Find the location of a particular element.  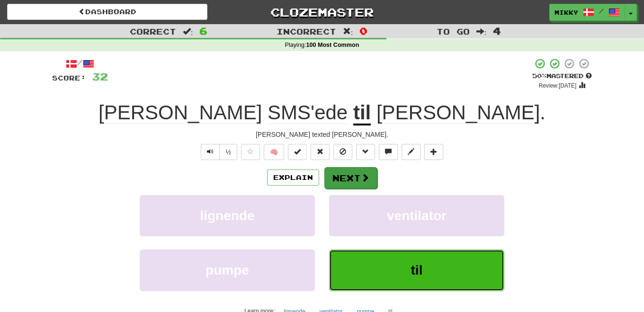

div: Mastered is located at coordinates (562, 76).